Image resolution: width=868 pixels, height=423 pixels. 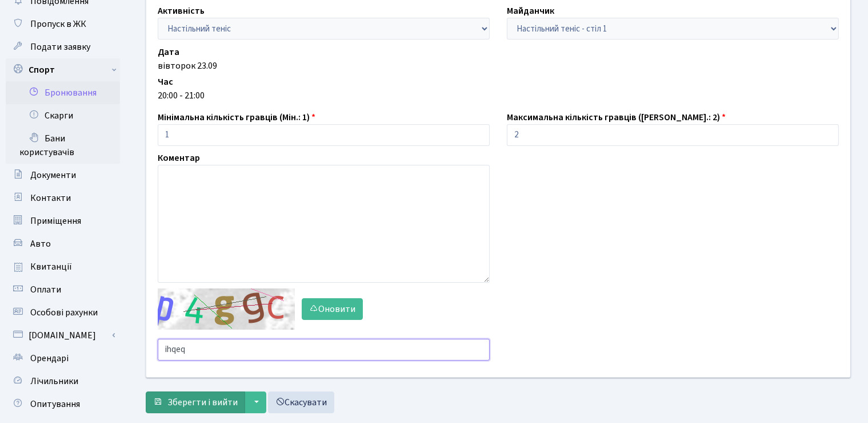 I want to click on a: Авто, so click(x=63, y=244).